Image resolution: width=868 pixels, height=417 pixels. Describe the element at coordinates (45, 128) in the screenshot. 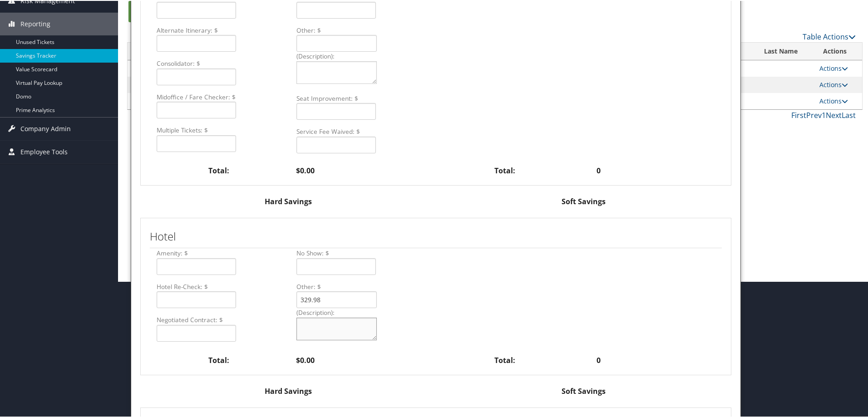

I see `span: Company Admin` at that location.